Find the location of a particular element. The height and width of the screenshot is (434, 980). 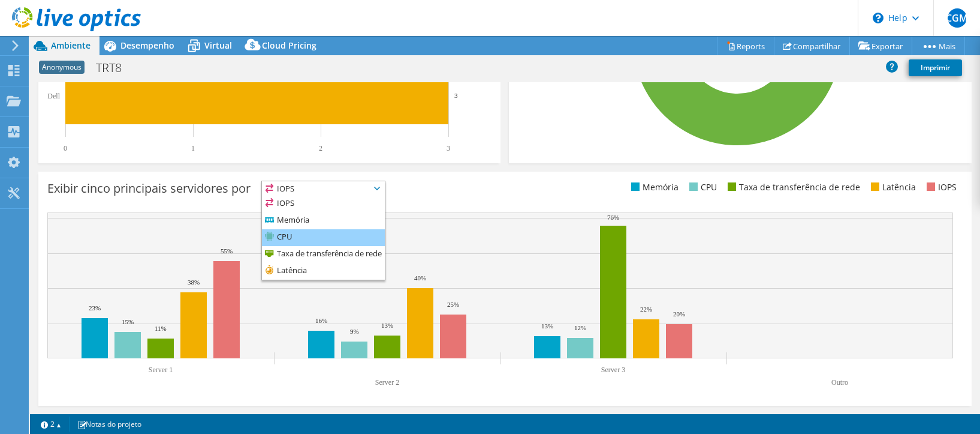

text: 9% is located at coordinates (355, 331).